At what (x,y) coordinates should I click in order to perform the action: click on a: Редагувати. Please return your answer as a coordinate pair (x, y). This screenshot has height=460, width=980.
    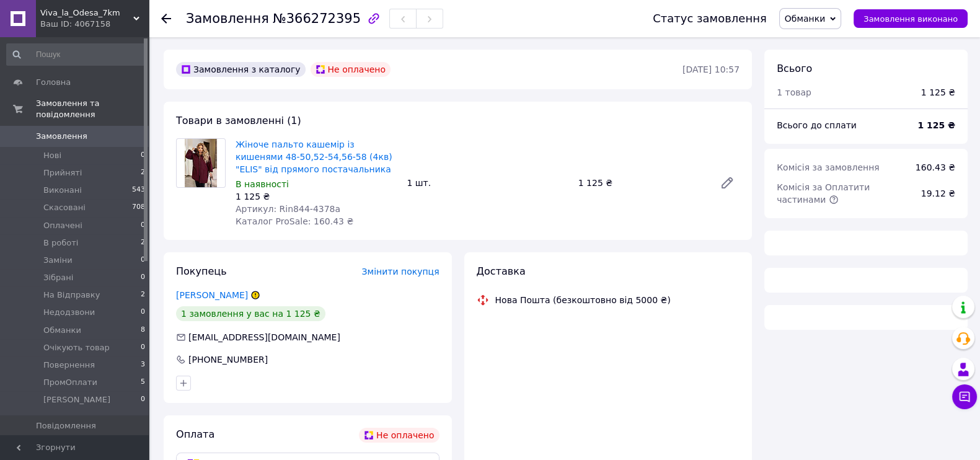
    Looking at the image, I should click on (727, 183).